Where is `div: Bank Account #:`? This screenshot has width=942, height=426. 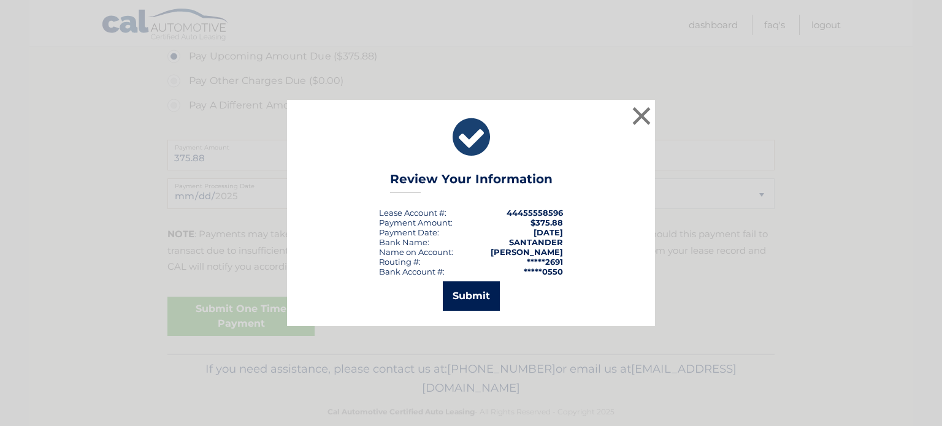 div: Bank Account #: is located at coordinates (412, 272).